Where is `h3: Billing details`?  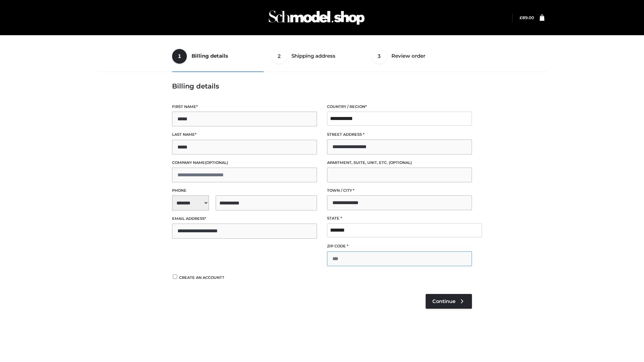
h3: Billing details is located at coordinates (322, 86).